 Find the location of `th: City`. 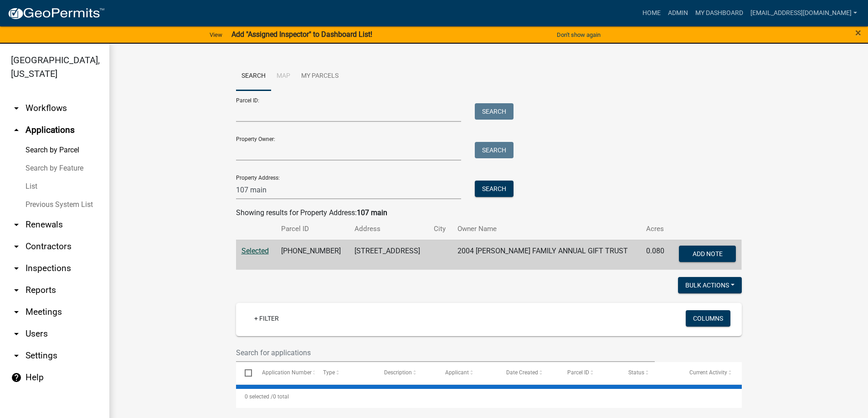

th: City is located at coordinates (440, 229).